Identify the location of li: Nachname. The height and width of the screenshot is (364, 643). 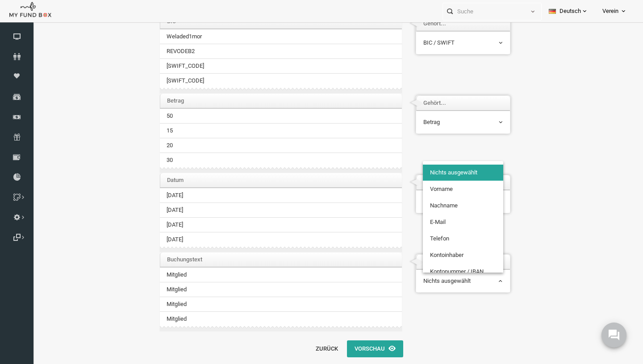
(419, 209).